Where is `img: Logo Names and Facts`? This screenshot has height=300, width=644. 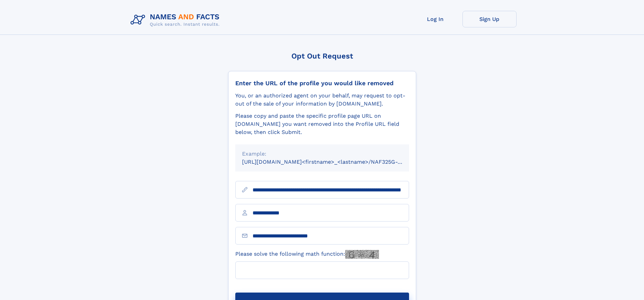
img: Logo Names and Facts is located at coordinates (177, 20).